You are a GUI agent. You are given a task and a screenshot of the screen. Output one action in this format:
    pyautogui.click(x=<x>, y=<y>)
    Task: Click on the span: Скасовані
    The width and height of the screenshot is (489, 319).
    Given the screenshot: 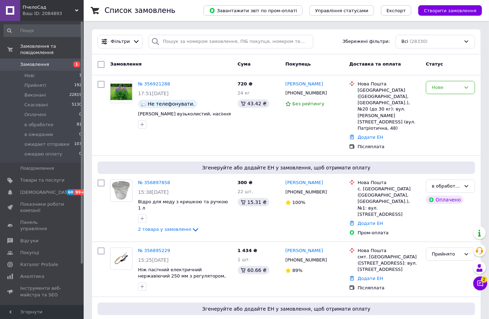 What is the action you would take?
    pyautogui.click(x=36, y=105)
    